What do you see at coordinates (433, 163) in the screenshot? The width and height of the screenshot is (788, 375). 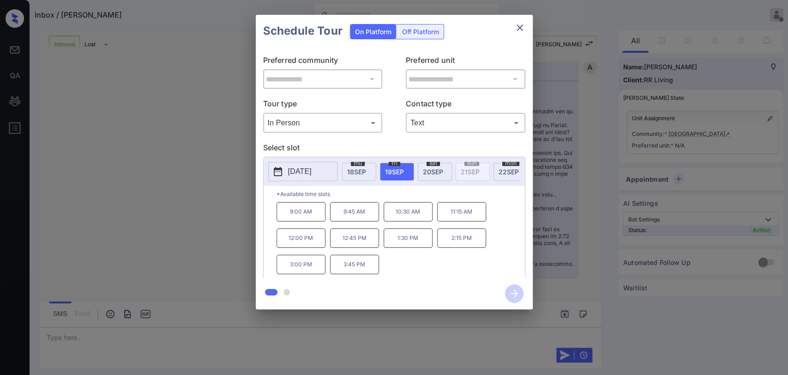 I see `span: sat` at bounding box center [433, 163].